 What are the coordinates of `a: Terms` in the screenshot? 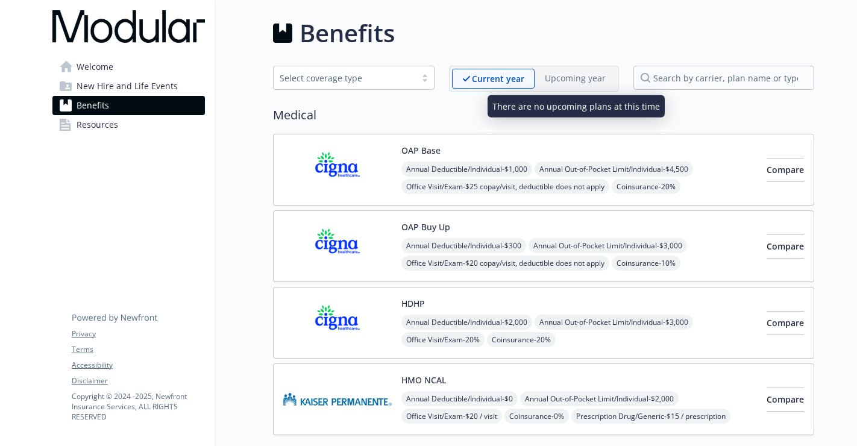 It's located at (138, 350).